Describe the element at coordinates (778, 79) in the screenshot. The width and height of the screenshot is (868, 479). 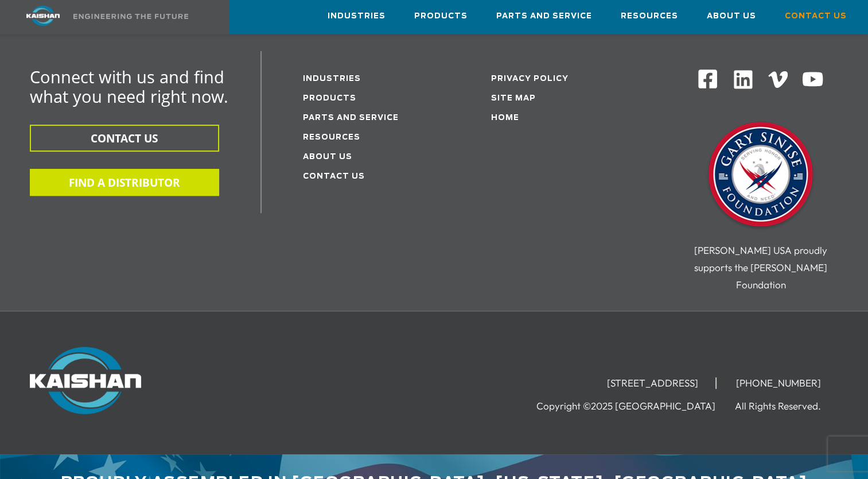
I see `img: Vimeo` at that location.